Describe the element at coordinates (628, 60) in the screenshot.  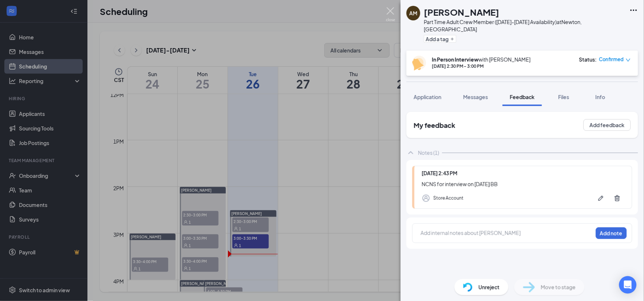
I see `span: down` at that location.